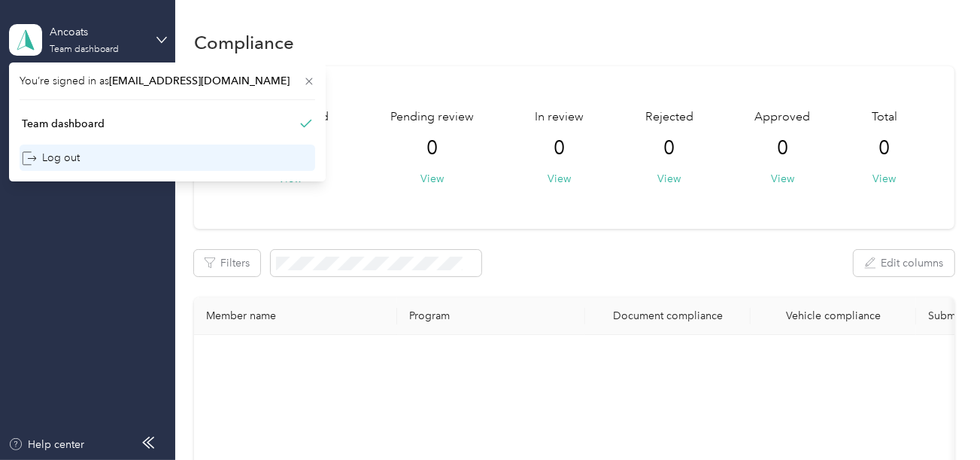 The width and height of the screenshot is (980, 460). I want to click on button: Help center, so click(47, 444).